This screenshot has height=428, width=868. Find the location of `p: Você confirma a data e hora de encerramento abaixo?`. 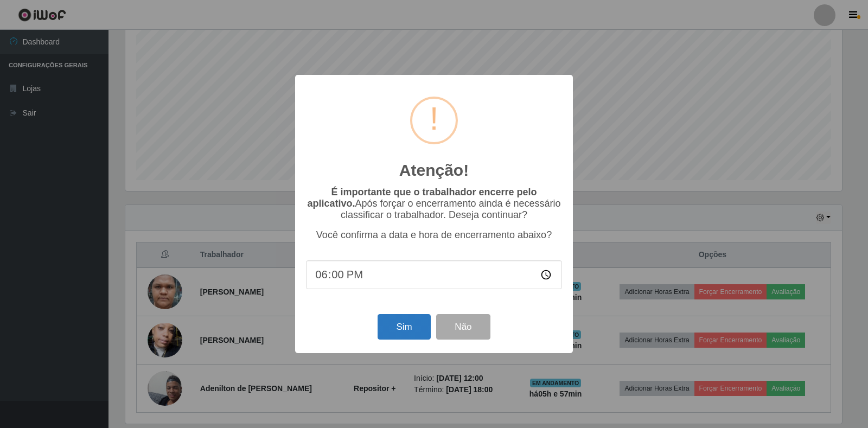

p: Você confirma a data e hora de encerramento abaixo? is located at coordinates (434, 235).